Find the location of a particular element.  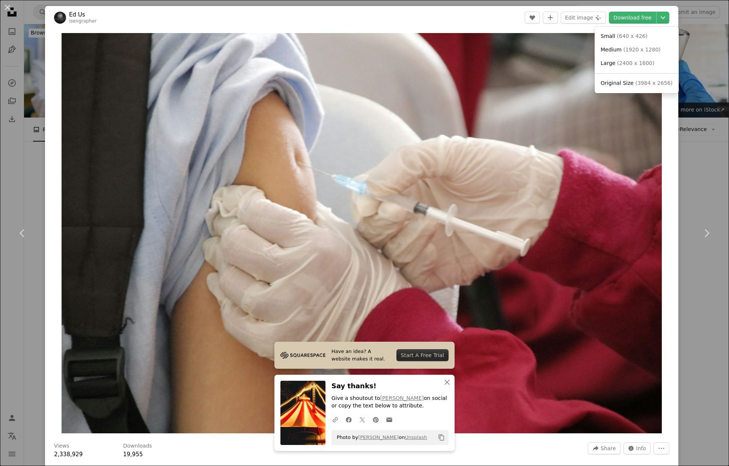

span: Large is located at coordinates (608, 63).